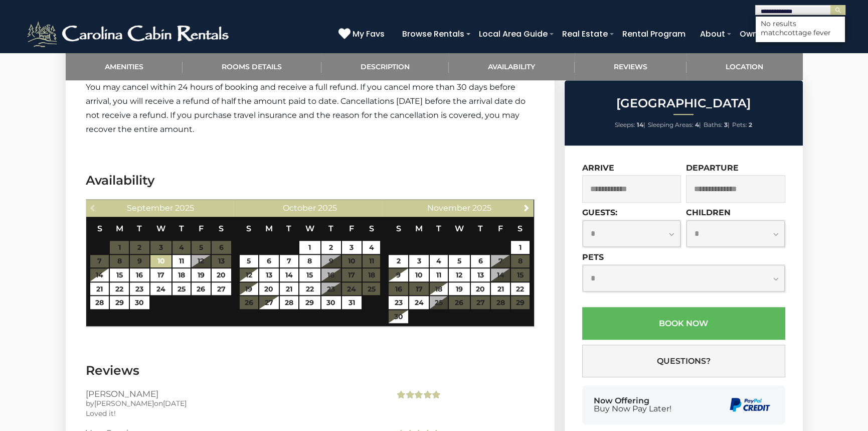 The width and height of the screenshot is (868, 431). I want to click on span: November, so click(449, 208).